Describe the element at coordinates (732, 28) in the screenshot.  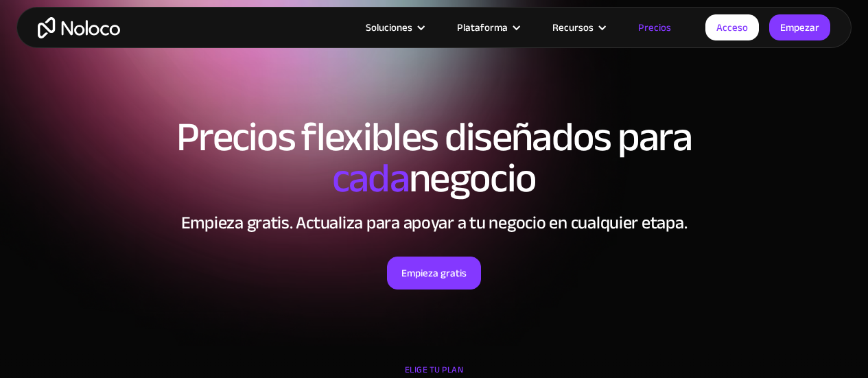
I see `a: Acceso` at that location.